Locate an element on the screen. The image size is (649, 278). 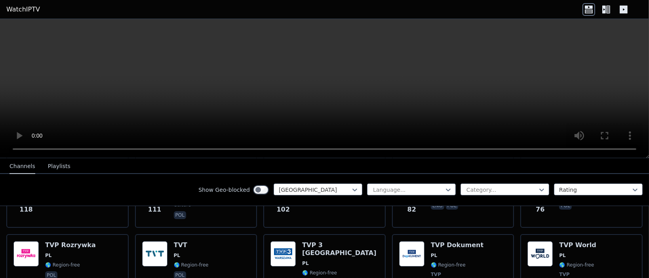
h6: TVT is located at coordinates (191, 245).